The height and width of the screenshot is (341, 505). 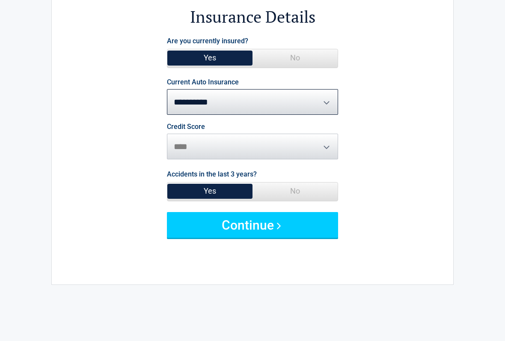 I want to click on label: Are you currently insured?, so click(x=207, y=41).